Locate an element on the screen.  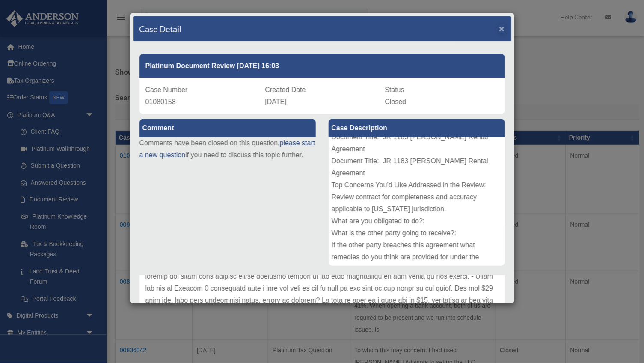
button: Close is located at coordinates (502, 28).